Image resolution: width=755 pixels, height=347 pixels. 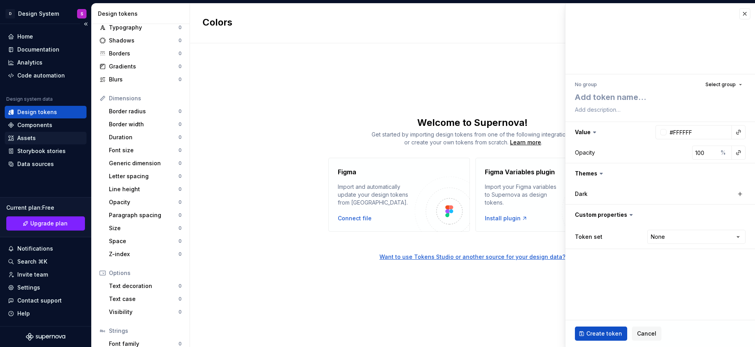 I want to click on a: Opacity0, so click(x=145, y=202).